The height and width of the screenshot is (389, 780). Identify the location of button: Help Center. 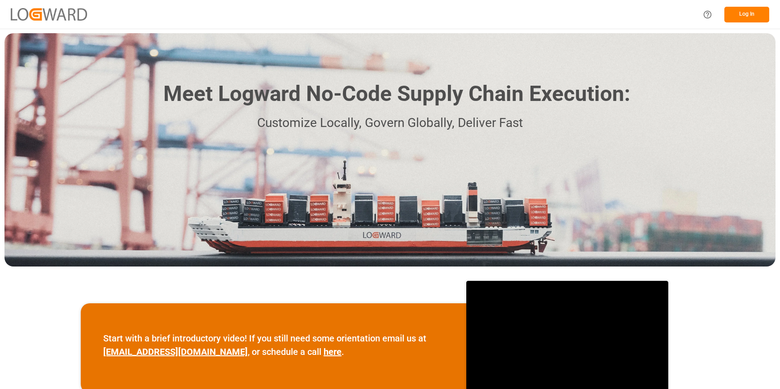
(708, 14).